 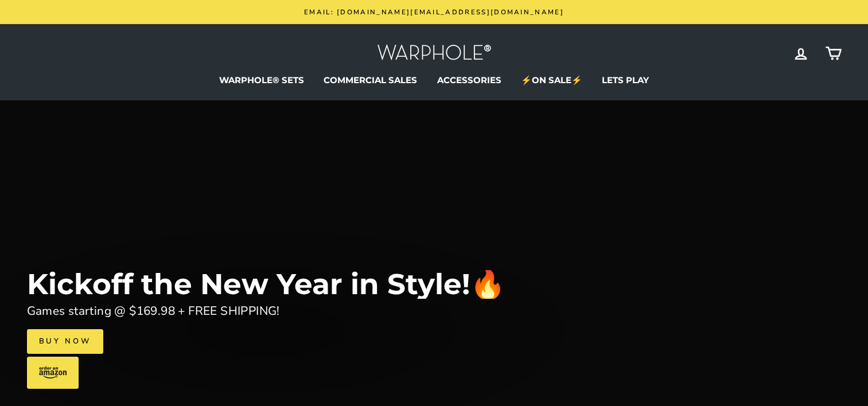 I want to click on a: COMMERCIAL SALES, so click(x=370, y=81).